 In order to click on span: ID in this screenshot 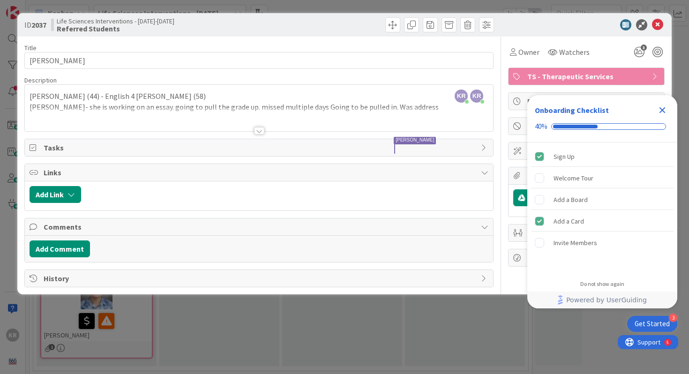, I will do `click(35, 25)`.